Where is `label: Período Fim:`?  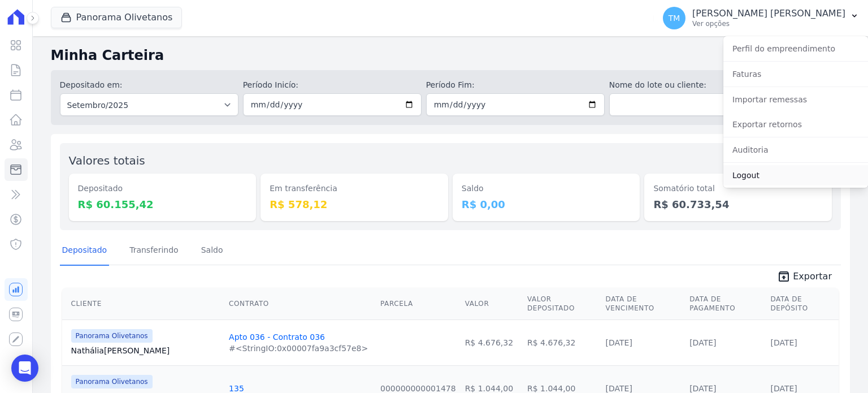
label: Período Fim: is located at coordinates (516, 85).